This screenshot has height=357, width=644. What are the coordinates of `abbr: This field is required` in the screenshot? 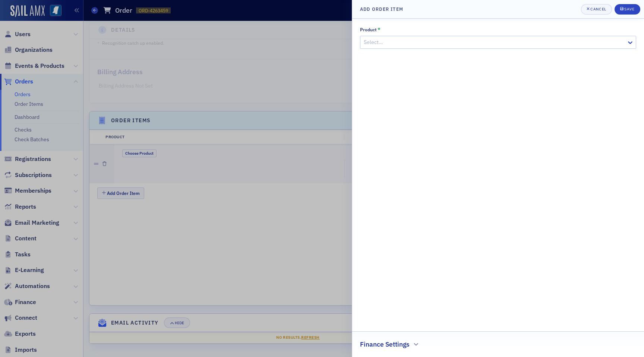 It's located at (379, 30).